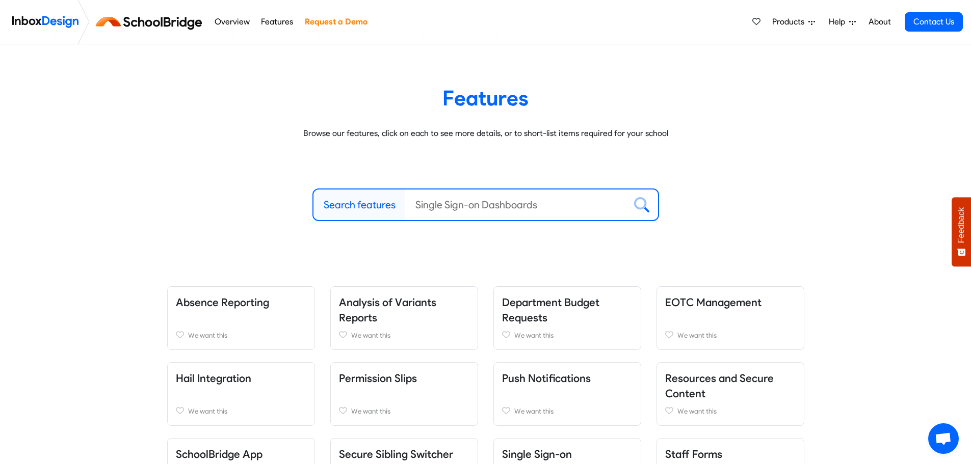 Image resolution: width=971 pixels, height=464 pixels. Describe the element at coordinates (961, 225) in the screenshot. I see `span: Feedback` at that location.